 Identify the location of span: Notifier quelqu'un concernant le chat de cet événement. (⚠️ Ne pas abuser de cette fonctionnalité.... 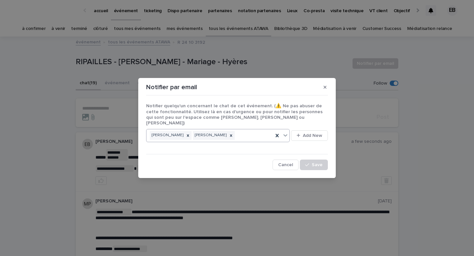
(235, 115).